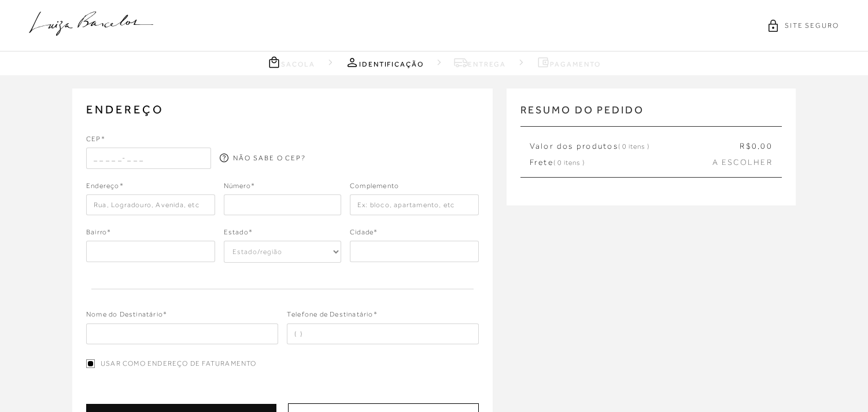 This screenshot has width=868, height=412. What do you see at coordinates (557, 163) in the screenshot?
I see `span: Frete` at bounding box center [557, 163].